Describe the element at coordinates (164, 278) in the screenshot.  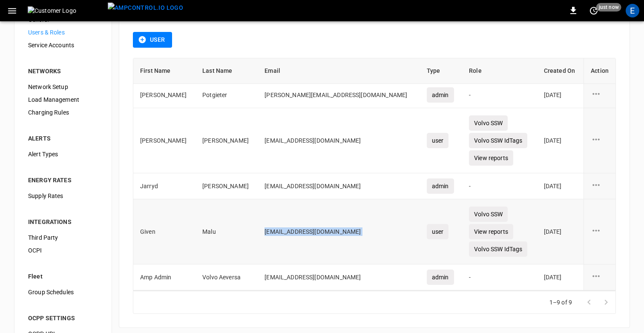
I see `td: Amp Admin` at that location.